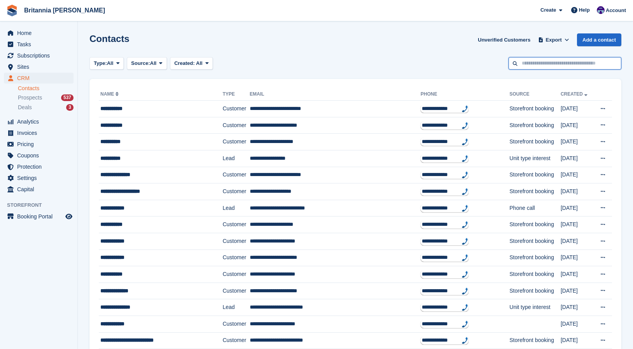  What do you see at coordinates (40, 33) in the screenshot?
I see `span: Home` at bounding box center [40, 33].